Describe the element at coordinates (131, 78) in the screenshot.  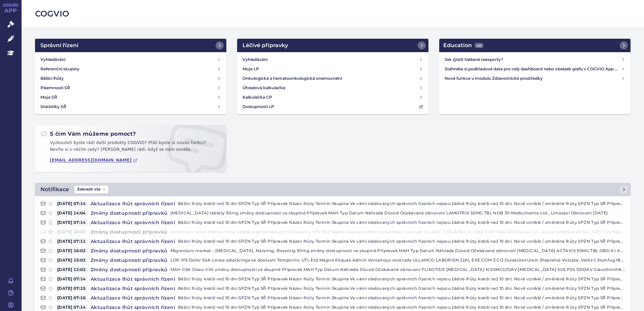
I see `a: Běžící lhůty` at that location.